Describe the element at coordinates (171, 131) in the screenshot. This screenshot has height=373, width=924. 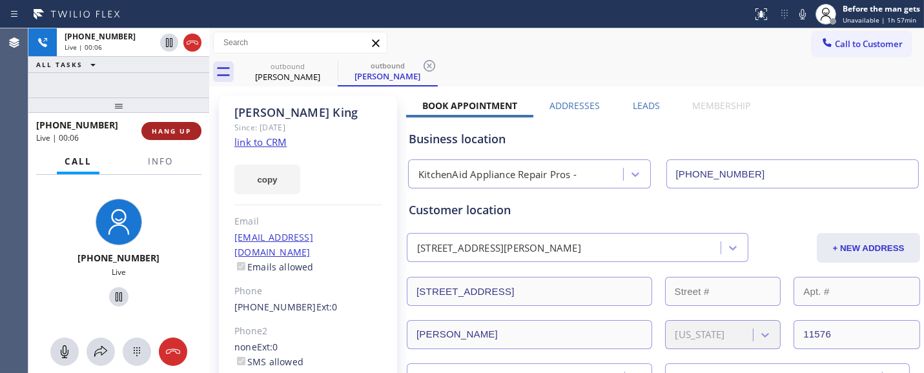
I see `span: HANG UP` at that location.